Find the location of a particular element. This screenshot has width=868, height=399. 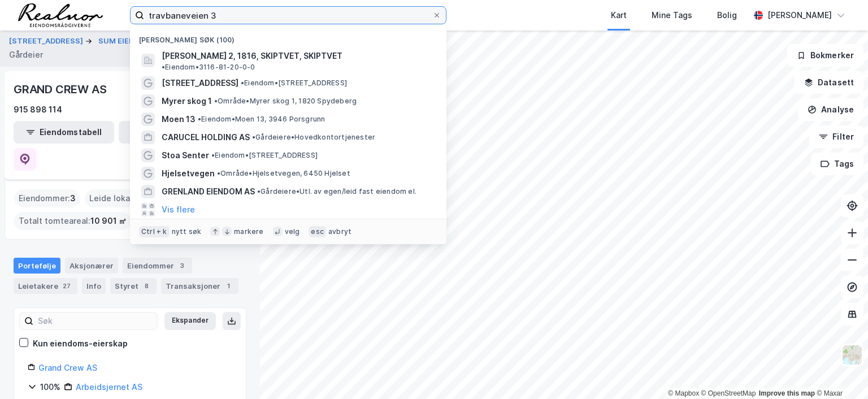

div: Kun eiendoms-eierskap is located at coordinates (80, 344).